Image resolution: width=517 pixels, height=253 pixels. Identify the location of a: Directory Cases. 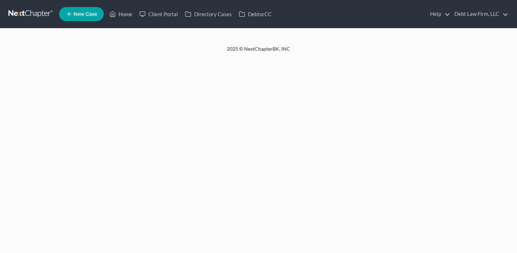
(208, 14).